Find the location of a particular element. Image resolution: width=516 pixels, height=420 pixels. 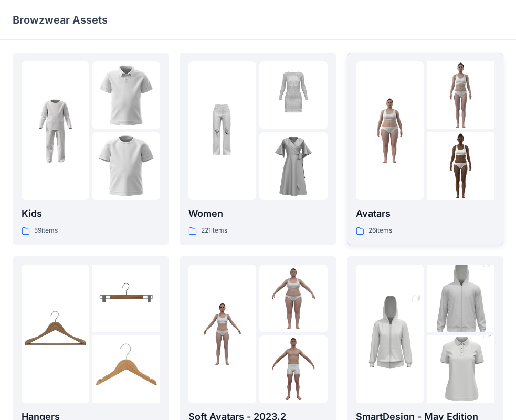

p: Avatars is located at coordinates (425, 213).